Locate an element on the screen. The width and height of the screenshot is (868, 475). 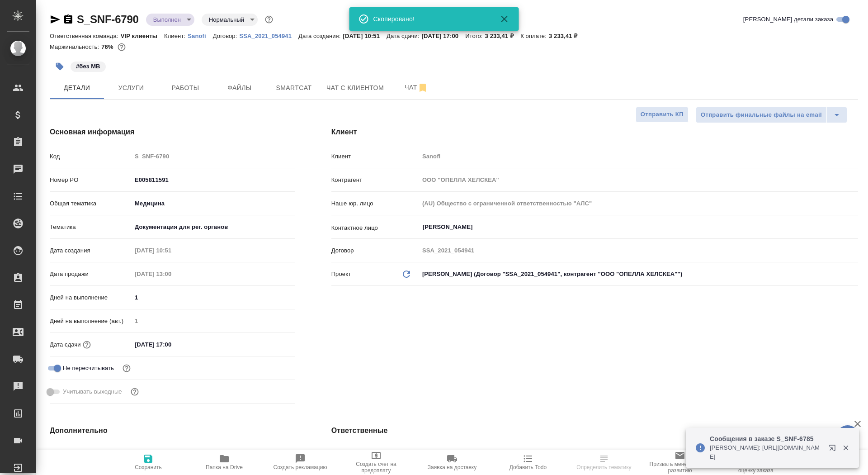
span: Отправить финальные файлы на email is located at coordinates (761, 115).